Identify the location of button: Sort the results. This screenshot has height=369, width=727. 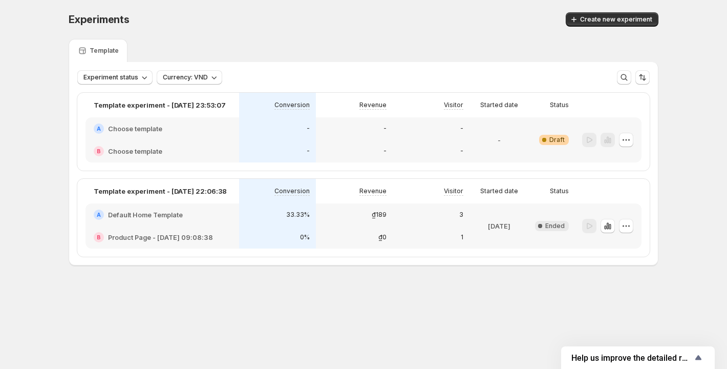
(643, 77).